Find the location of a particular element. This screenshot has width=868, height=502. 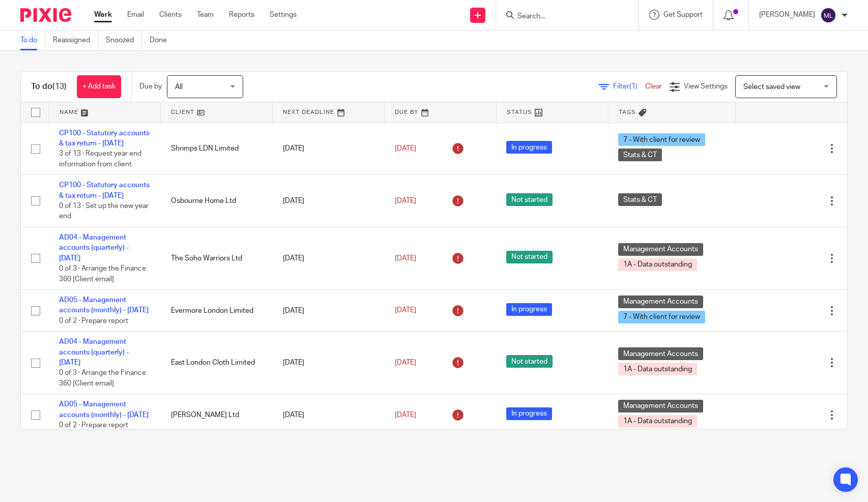

a: Clients is located at coordinates (170, 15).